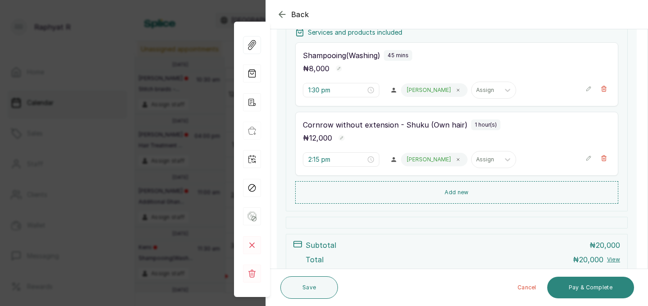 This screenshot has width=648, height=306. What do you see at coordinates (613, 259) in the screenshot?
I see `button: View` at bounding box center [613, 259].